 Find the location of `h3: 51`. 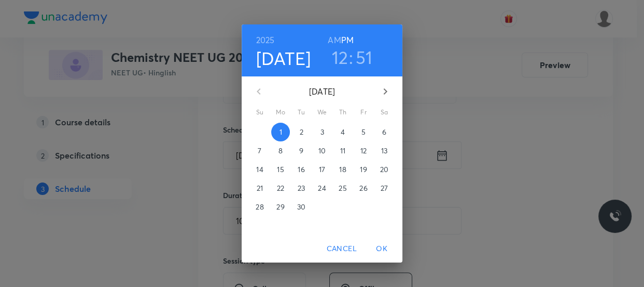

h3: 51 is located at coordinates (364, 58).